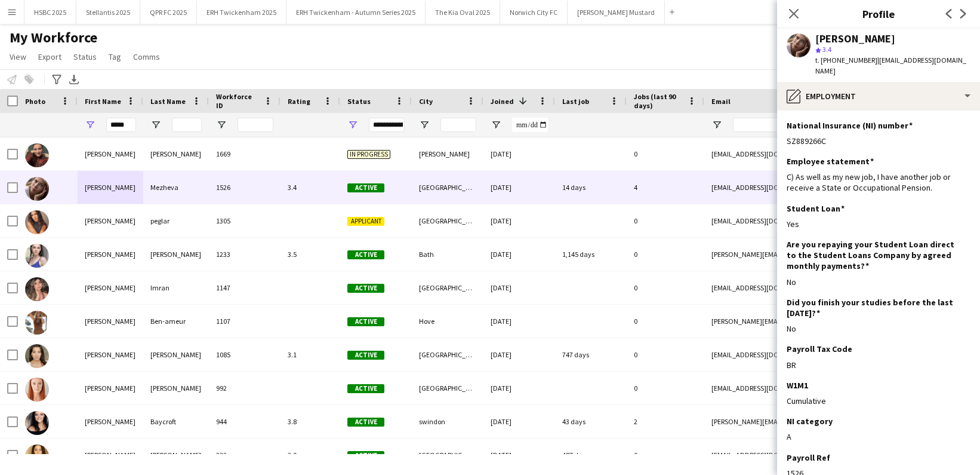  What do you see at coordinates (237, 101) in the screenshot?
I see `span: Workforce ID` at bounding box center [237, 101].